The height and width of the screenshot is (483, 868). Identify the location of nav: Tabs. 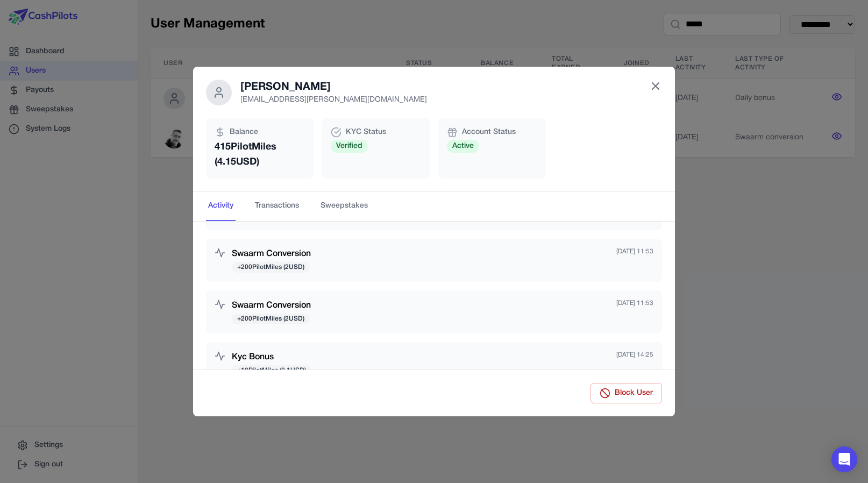
(434, 207).